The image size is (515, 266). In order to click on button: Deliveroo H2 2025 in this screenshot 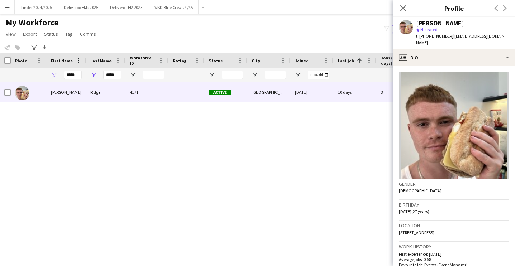, I will do `click(126, 7)`.